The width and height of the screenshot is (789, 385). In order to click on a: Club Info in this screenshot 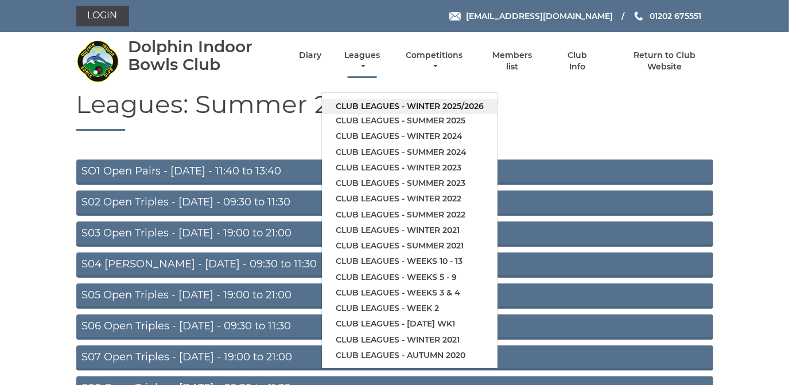, I will do `click(577, 61)`.